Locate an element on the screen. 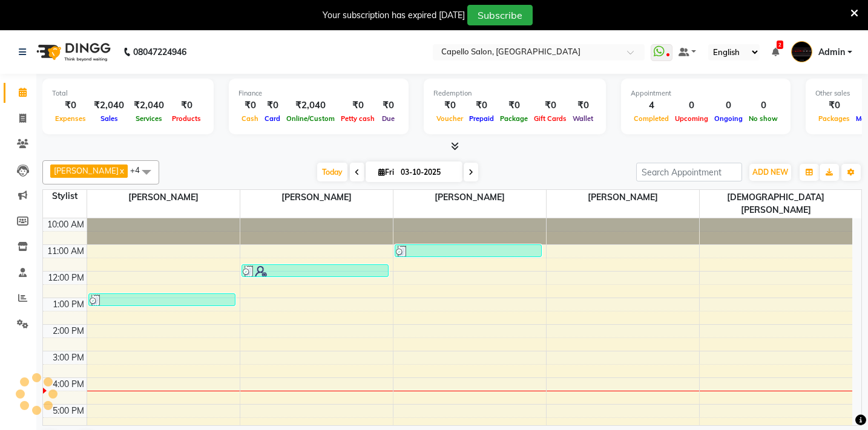 This screenshot has width=868, height=430. span: ADD NEW is located at coordinates (770, 172).